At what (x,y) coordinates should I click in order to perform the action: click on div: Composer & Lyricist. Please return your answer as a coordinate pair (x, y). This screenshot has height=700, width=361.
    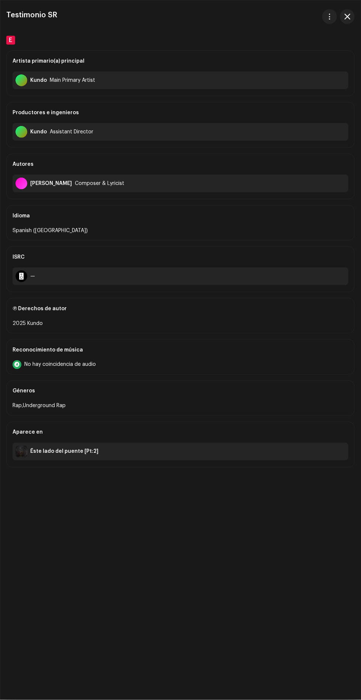
    Looking at the image, I should click on (99, 183).